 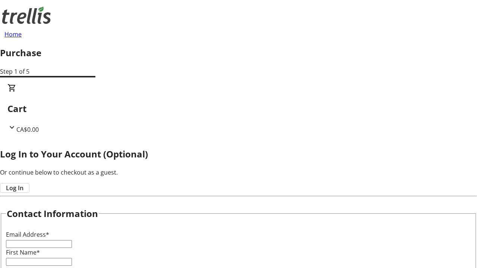 What do you see at coordinates (28, 130) in the screenshot?
I see `span: CA$0.00` at bounding box center [28, 130].